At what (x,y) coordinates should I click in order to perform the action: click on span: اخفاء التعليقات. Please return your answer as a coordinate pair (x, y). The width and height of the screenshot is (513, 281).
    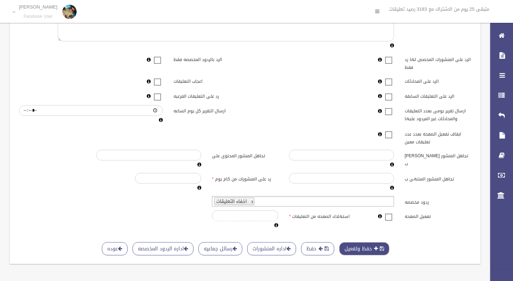
    Looking at the image, I should click on (231, 201).